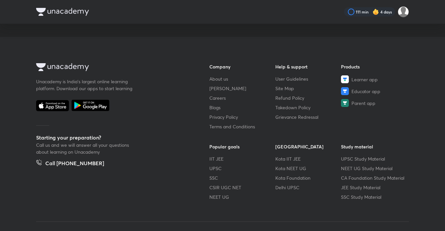  Describe the element at coordinates (242, 107) in the screenshot. I see `a: Blogs` at that location.